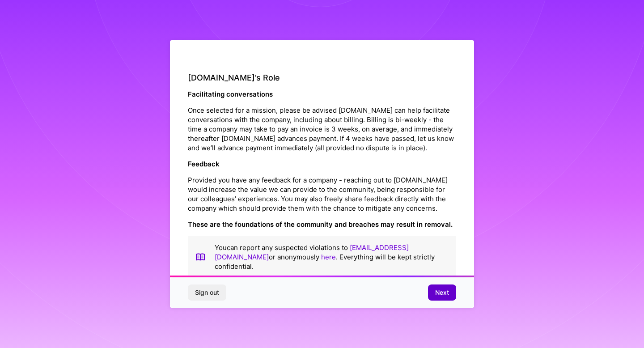  Describe the element at coordinates (332, 257) in the screenshot. I see `p: You can report any suspected violations to or anonymously . Everything will be kept strictly conf...` at that location.